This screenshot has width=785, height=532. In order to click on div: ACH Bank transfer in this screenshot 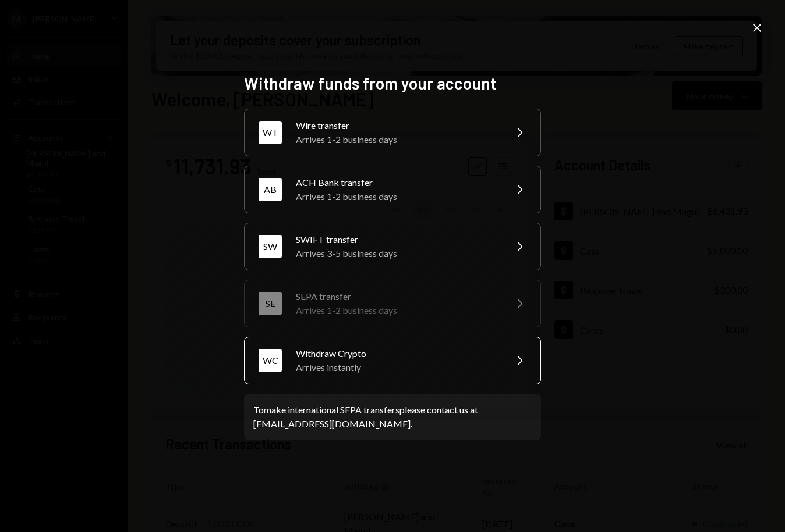, I will do `click(397, 182)`.